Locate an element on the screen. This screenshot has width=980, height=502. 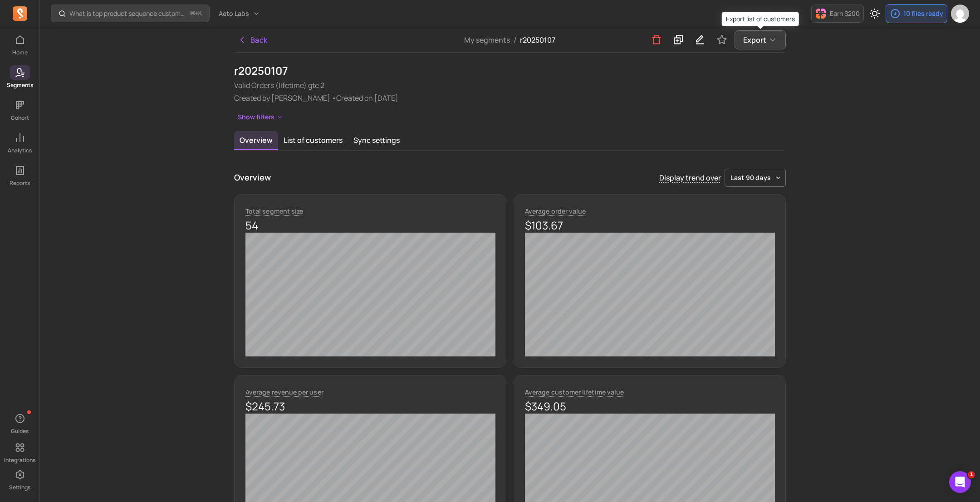
p: $103.67 is located at coordinates (650, 225).